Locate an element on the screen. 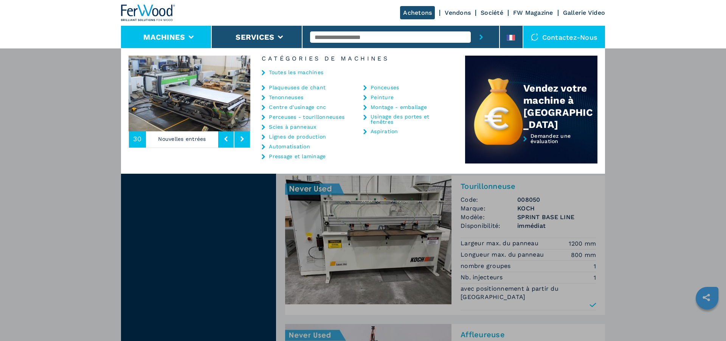 The image size is (726, 341). span: 30 is located at coordinates (137, 139).